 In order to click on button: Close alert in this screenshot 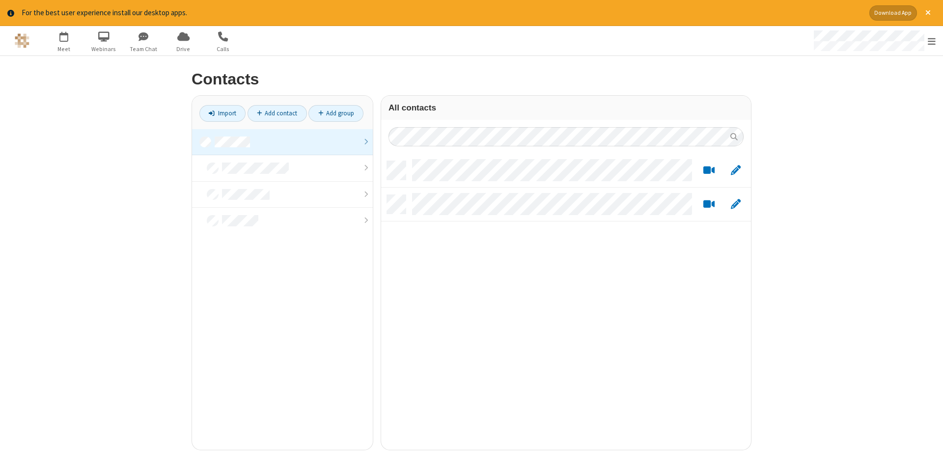, I will do `click(928, 13)`.